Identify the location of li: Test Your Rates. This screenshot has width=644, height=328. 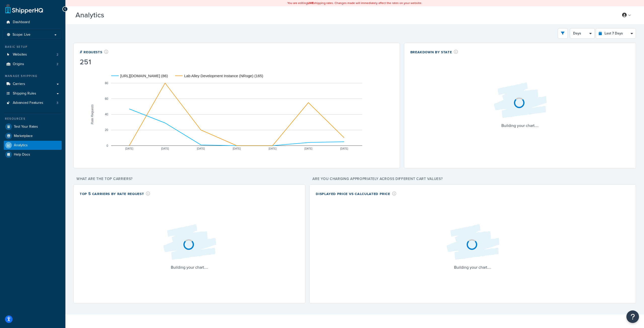
(33, 127).